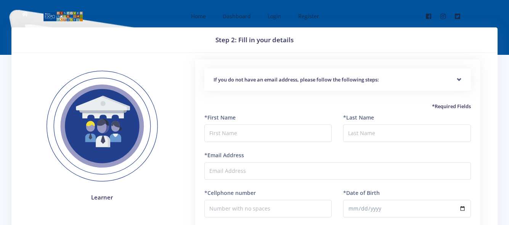 This screenshot has width=509, height=225. I want to click on label: *Date of Birth, so click(362, 193).